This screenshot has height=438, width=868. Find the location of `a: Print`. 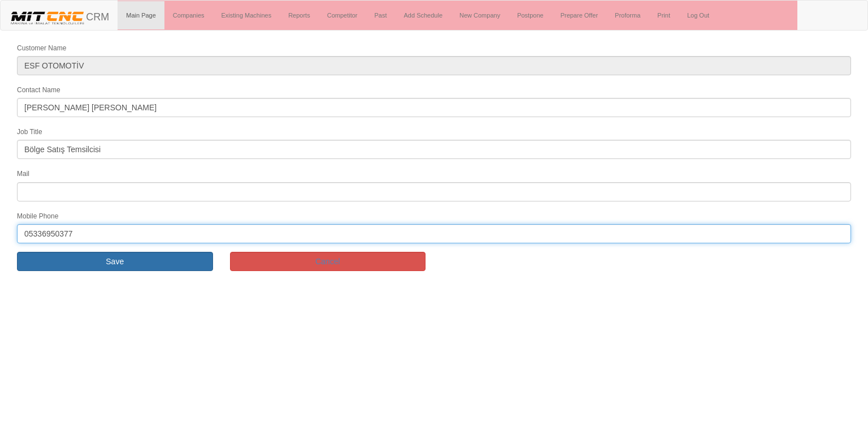

a: Print is located at coordinates (664, 15).